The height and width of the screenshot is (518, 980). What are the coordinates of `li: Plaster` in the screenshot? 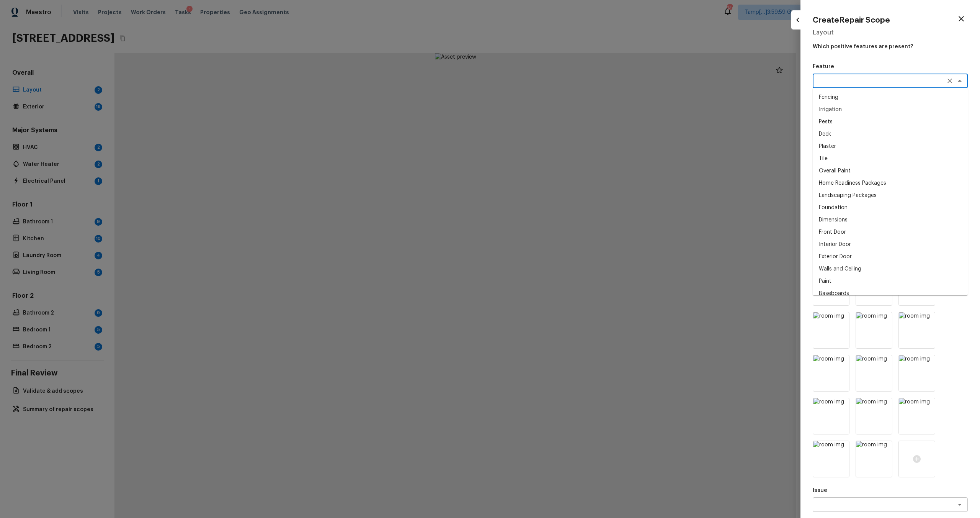 It's located at (891, 147).